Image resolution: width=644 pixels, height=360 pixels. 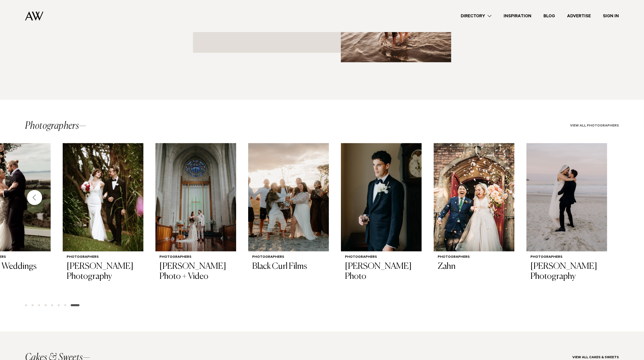 What do you see at coordinates (474, 209) in the screenshot?
I see `a: Auckland Weddings Photographers | Zahn Photographers Zahn` at bounding box center [474, 209].